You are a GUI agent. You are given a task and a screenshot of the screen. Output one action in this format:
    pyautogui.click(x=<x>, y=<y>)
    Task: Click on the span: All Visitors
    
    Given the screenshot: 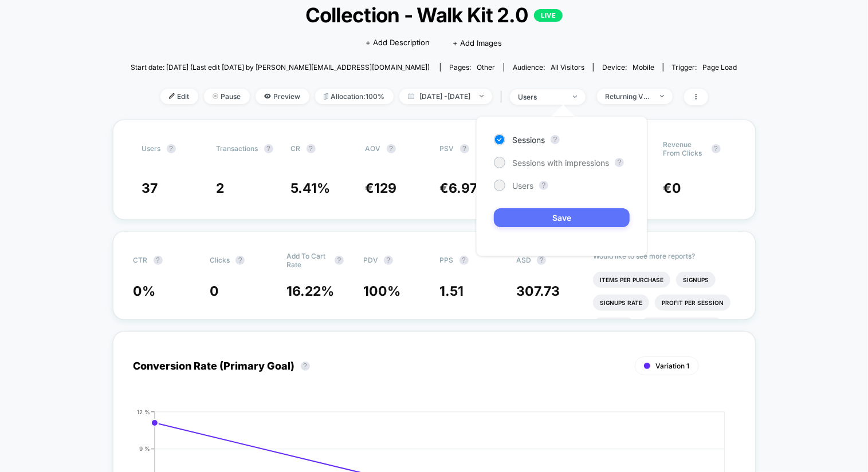 What is the action you would take?
    pyautogui.click(x=567, y=67)
    